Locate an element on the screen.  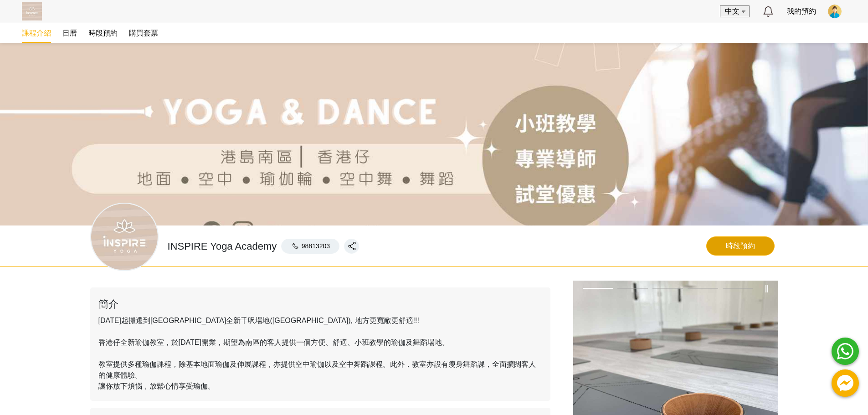
span: 購買套票 is located at coordinates (144, 34).